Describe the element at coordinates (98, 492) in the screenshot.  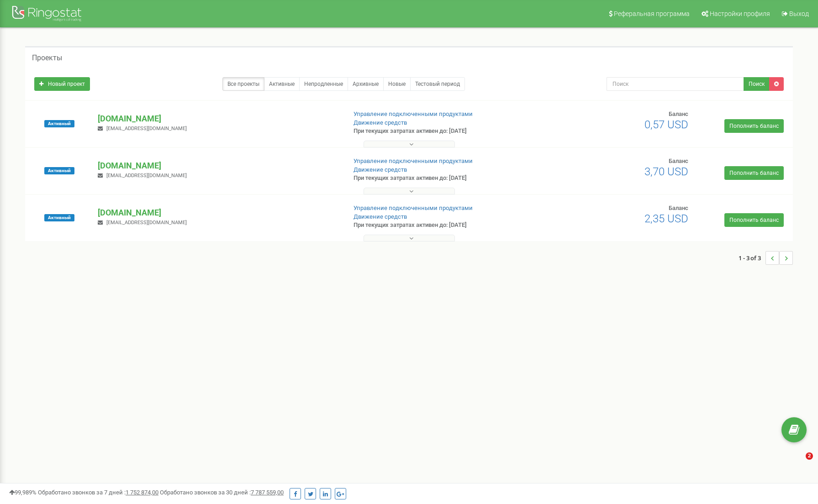
I see `span: Обработано звонков за 7 дней :` at that location.